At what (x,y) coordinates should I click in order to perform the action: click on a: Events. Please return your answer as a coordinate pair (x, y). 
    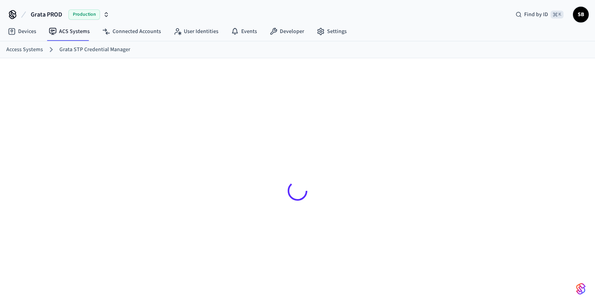
    Looking at the image, I should click on (244, 31).